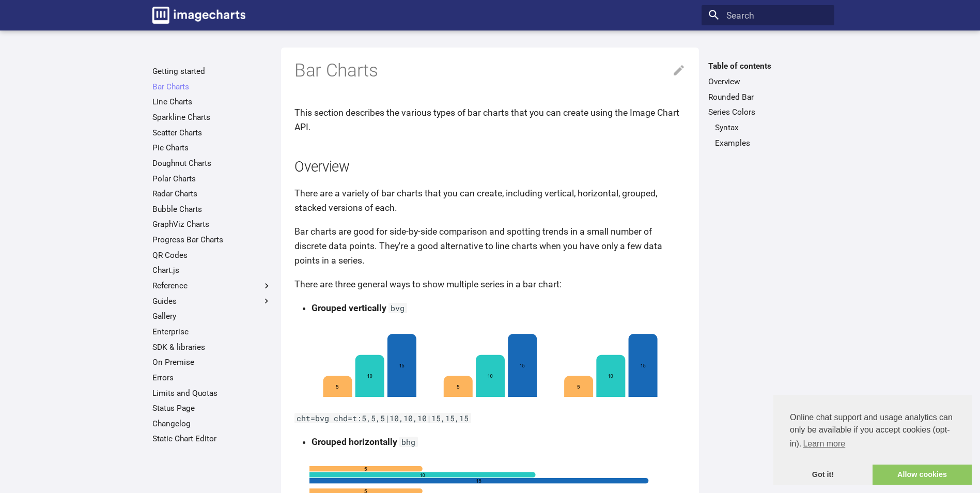  What do you see at coordinates (398, 307) in the screenshot?
I see `code: bvg` at bounding box center [398, 307].